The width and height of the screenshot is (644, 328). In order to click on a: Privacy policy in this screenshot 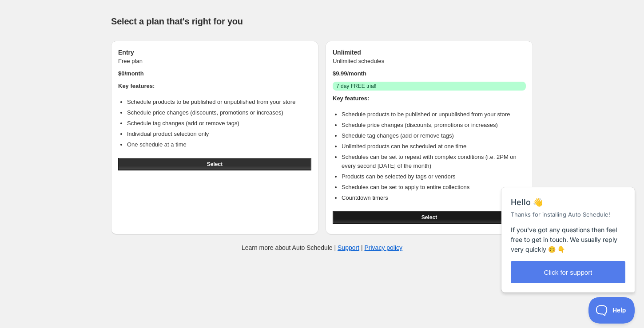, I will do `click(384, 248)`.